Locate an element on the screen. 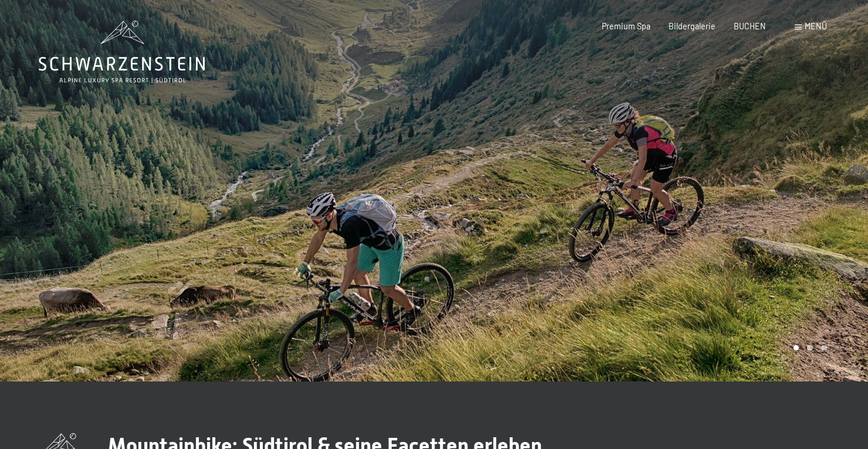 This screenshot has height=449, width=868. div: Carousel Page 2 is located at coordinates (810, 348).